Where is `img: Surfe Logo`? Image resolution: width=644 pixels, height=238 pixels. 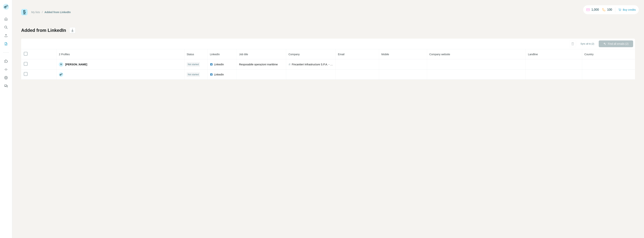 img: Surfe Logo is located at coordinates (24, 12).